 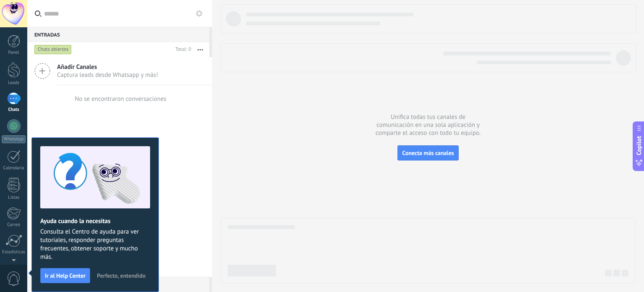 What do you see at coordinates (121, 275) in the screenshot?
I see `button: Perfecto, entendido` at bounding box center [121, 275].